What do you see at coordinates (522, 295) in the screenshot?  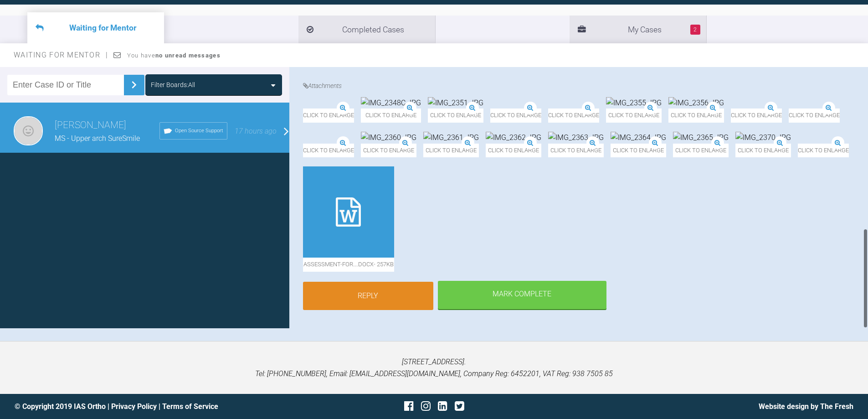 I see `div: Mark Complete` at bounding box center [522, 295].